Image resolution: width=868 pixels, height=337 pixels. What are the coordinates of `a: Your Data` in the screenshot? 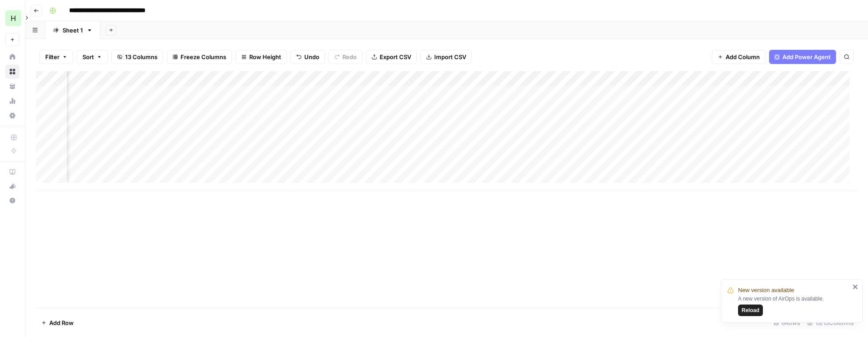 It's located at (13, 86).